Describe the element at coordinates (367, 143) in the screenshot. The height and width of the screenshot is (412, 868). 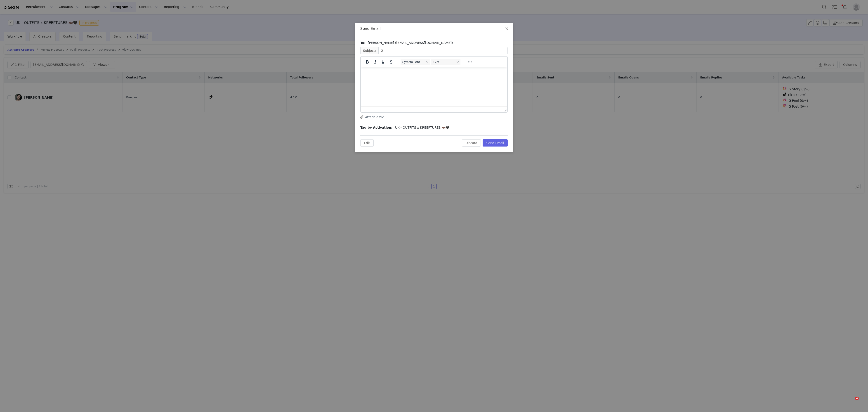
I see `button: Edit` at that location.